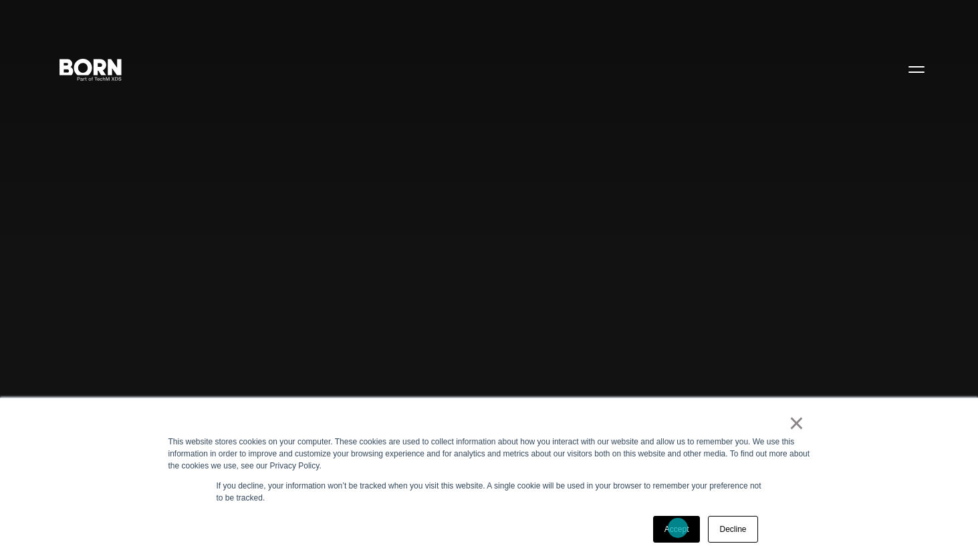 This screenshot has height=560, width=978. What do you see at coordinates (677, 530) in the screenshot?
I see `a: Accept` at bounding box center [677, 530].